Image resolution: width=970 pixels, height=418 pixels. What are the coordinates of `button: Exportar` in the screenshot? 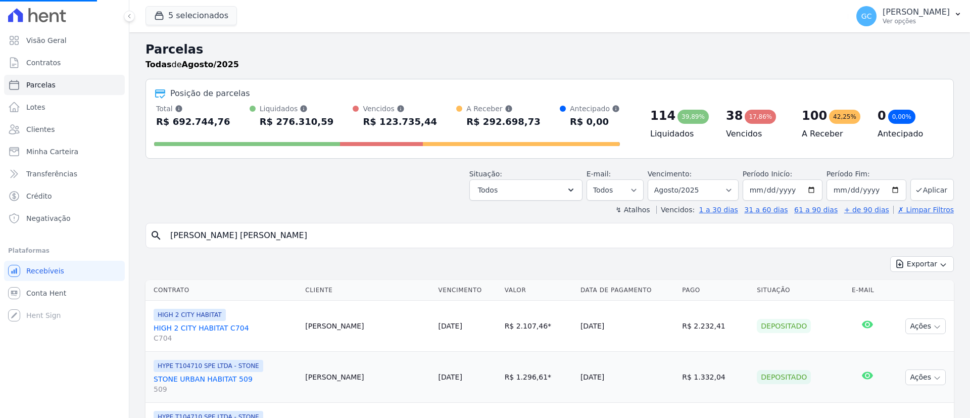 It's located at (922, 264).